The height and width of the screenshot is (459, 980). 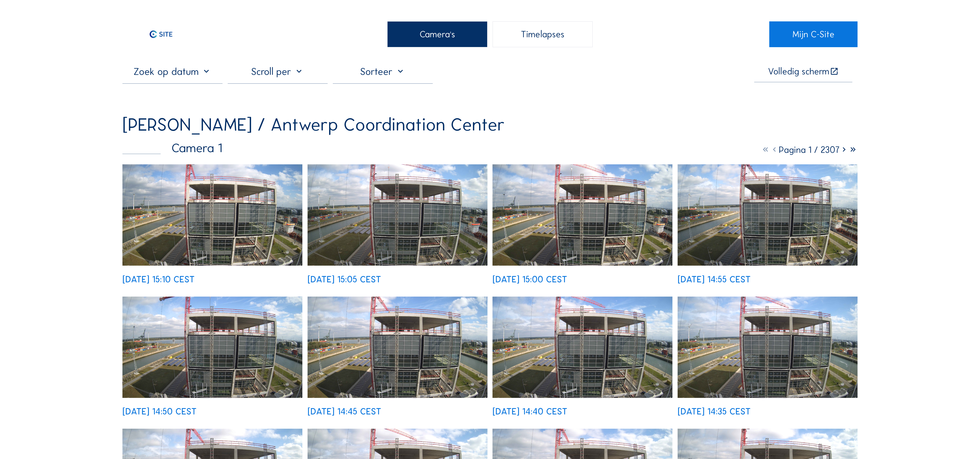 What do you see at coordinates (809, 149) in the screenshot?
I see `span: Pagina 1 / 2307` at bounding box center [809, 149].